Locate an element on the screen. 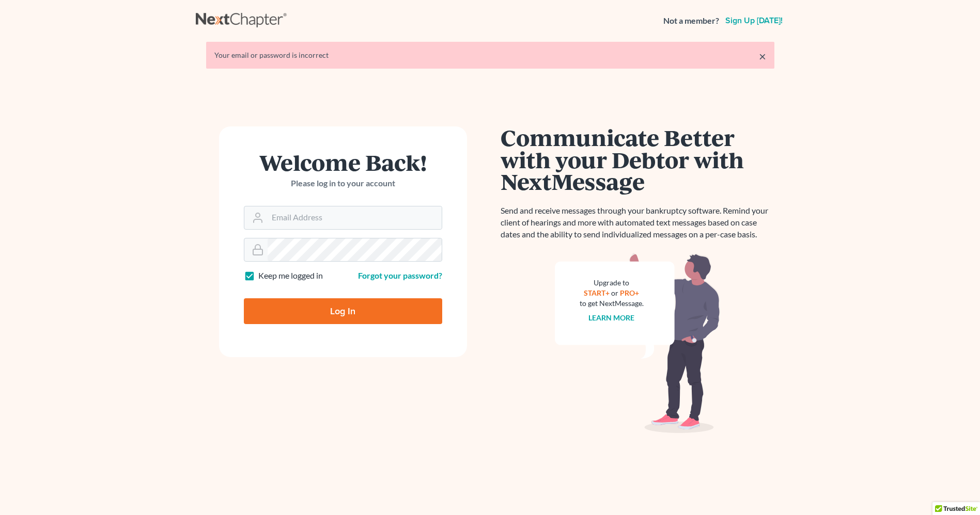  img: nextmessage_bg-59042aed3d76b12b5cd301f8e5b87938c9018125f34e5fa2b7a6b67550977c72.svg is located at coordinates (637, 343).